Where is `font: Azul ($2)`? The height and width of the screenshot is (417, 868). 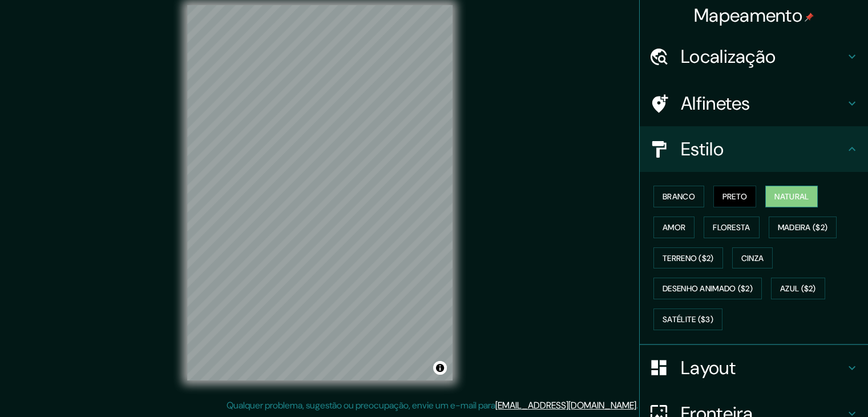 font: Azul ($2) is located at coordinates (798, 289).